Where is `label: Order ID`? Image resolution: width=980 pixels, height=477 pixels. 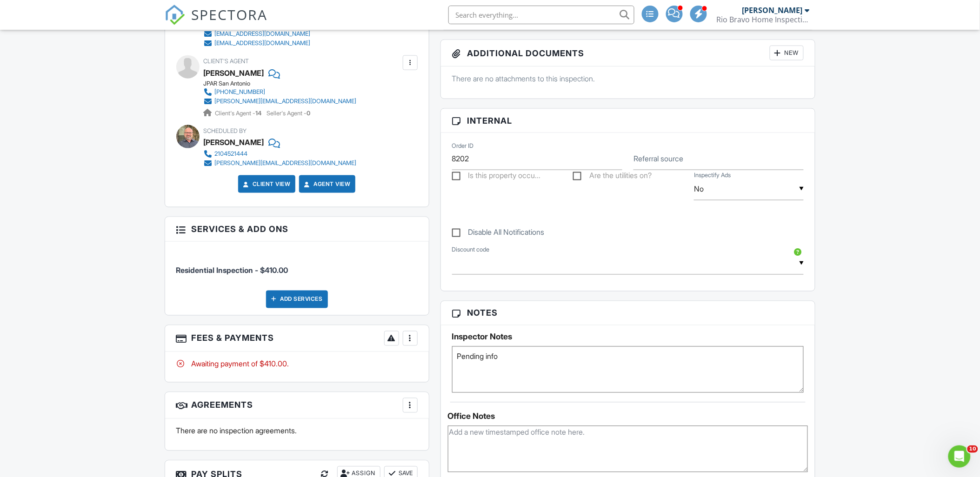
label: Order ID is located at coordinates (463, 146).